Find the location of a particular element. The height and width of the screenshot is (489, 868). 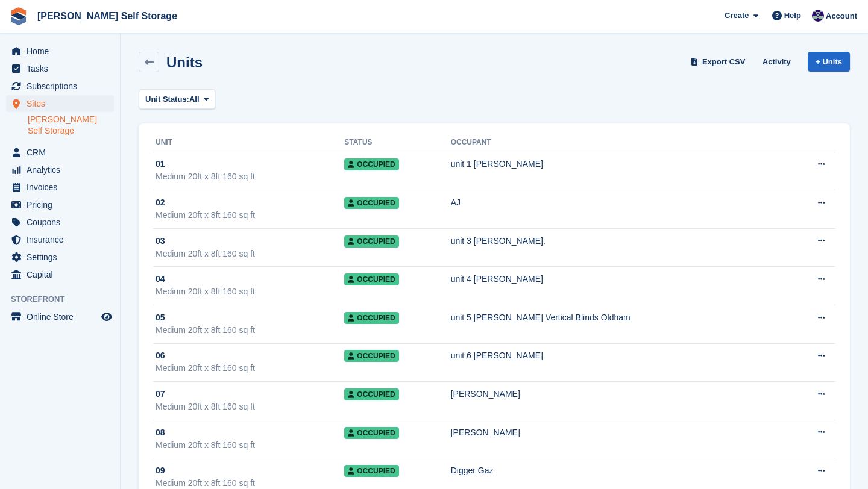

span: Invoices is located at coordinates (63, 187).